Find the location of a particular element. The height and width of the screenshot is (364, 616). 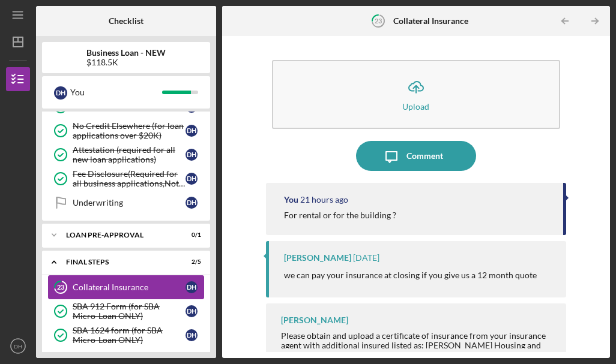

time: 2025-09-09 18:43 is located at coordinates (324, 200).